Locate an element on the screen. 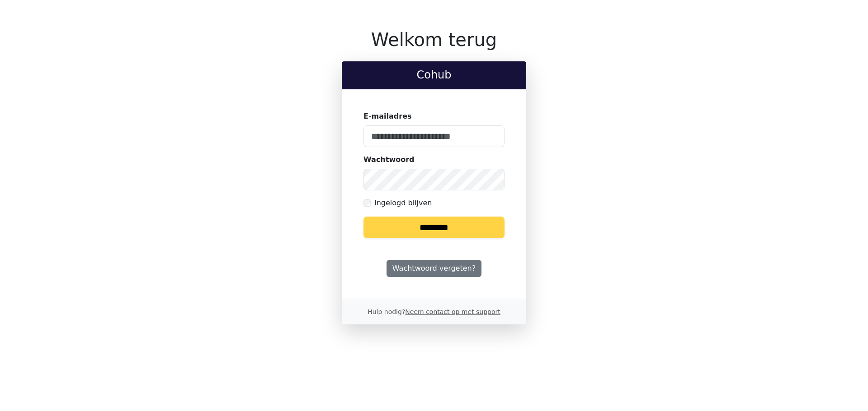  h2: Cohub is located at coordinates (434, 75).